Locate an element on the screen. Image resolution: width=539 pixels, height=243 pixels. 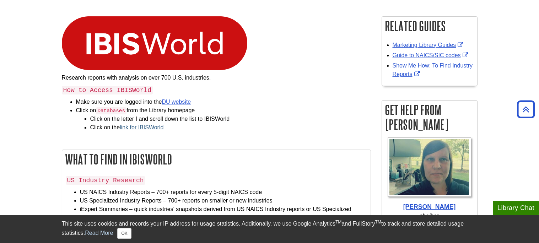
code: Databases is located at coordinates (111, 111).